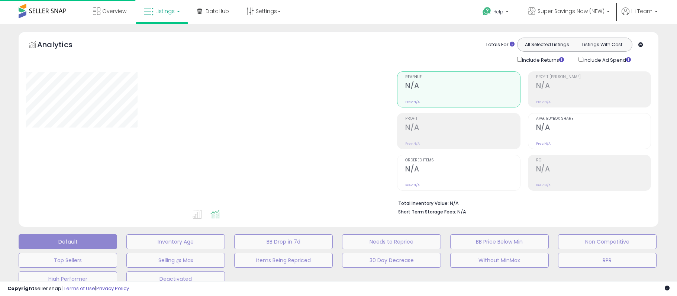 The height and width of the screenshot is (296, 677). What do you see at coordinates (542, 59) in the screenshot?
I see `div: Include Returns` at bounding box center [542, 59].